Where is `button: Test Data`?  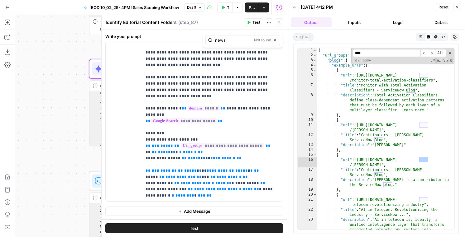 button: Test Data is located at coordinates (225, 7).